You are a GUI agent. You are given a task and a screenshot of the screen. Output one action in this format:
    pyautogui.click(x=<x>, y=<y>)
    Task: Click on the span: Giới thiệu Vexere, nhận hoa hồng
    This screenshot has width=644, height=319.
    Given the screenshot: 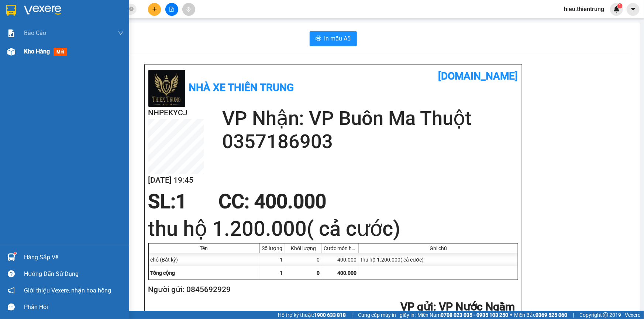 What is the action you would take?
    pyautogui.click(x=67, y=290)
    